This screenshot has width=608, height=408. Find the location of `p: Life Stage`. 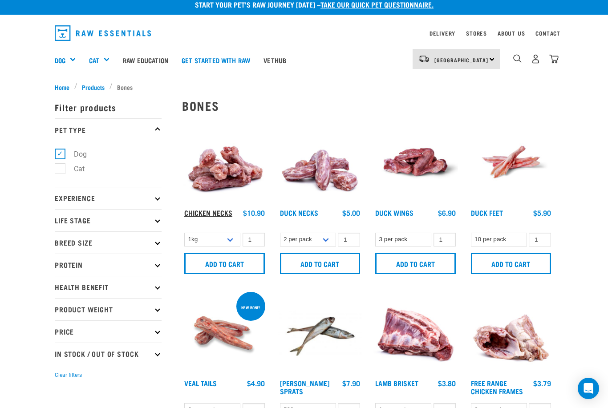

p: Life Stage is located at coordinates (108, 220).